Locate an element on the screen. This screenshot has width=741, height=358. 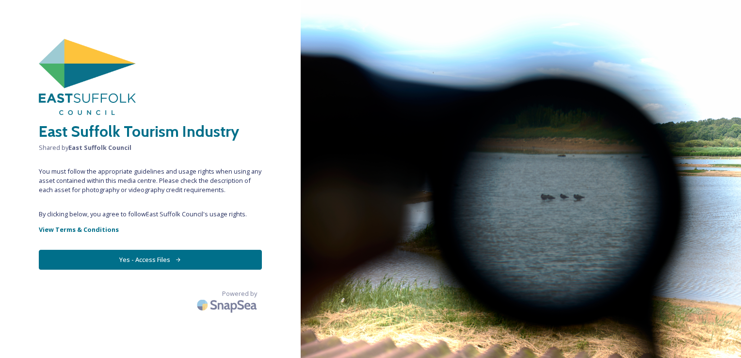
span: By clicking below, you agree to follow East Suffolk Council 's usage rights. is located at coordinates (150, 214).